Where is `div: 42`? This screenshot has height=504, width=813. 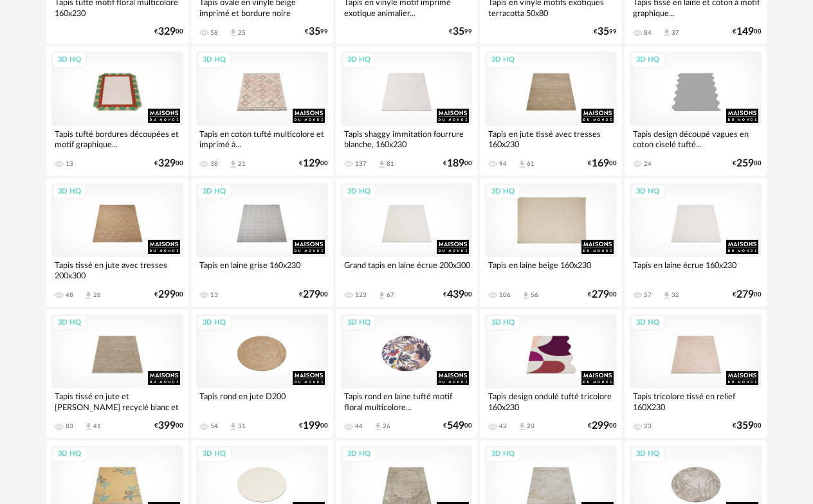
div: 42 is located at coordinates (503, 426).